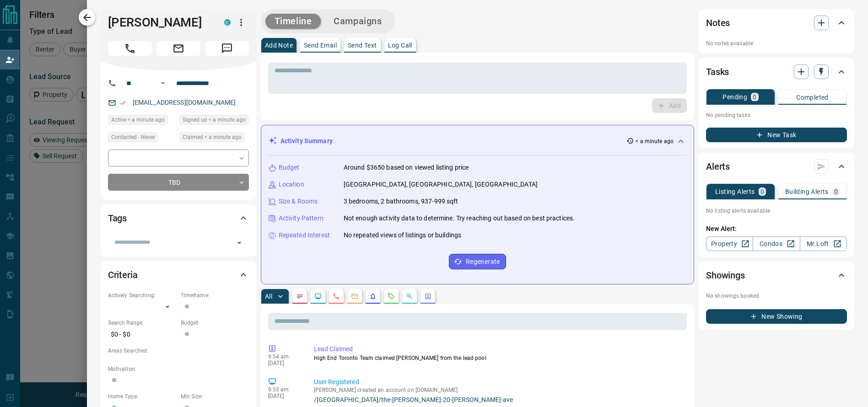 This screenshot has width=868, height=407. What do you see at coordinates (410, 296) in the screenshot?
I see `svg: Opportunities` at bounding box center [410, 296].